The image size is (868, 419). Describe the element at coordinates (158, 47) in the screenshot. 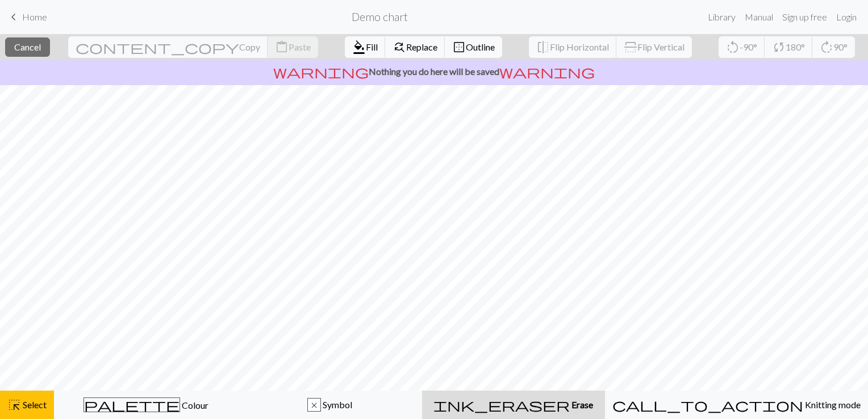

I see `span: content_copy` at that location.